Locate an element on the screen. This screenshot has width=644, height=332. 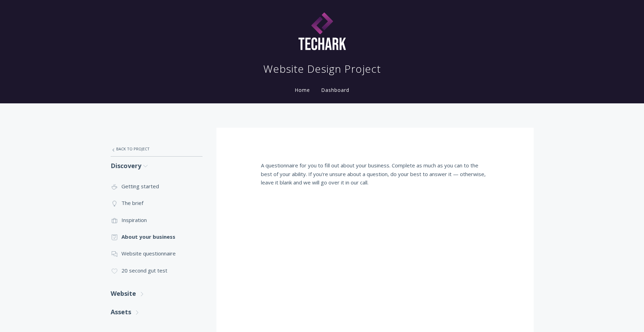
a: Assets is located at coordinates (157, 312).